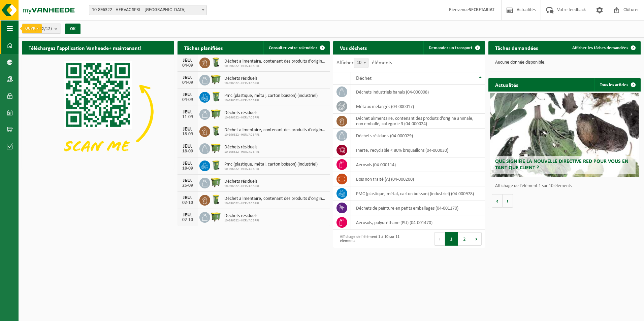  What do you see at coordinates (565, 135) in the screenshot?
I see `a: Que signifie la nouvelle directive RED pour vous en tant que client ?` at bounding box center [565, 135].